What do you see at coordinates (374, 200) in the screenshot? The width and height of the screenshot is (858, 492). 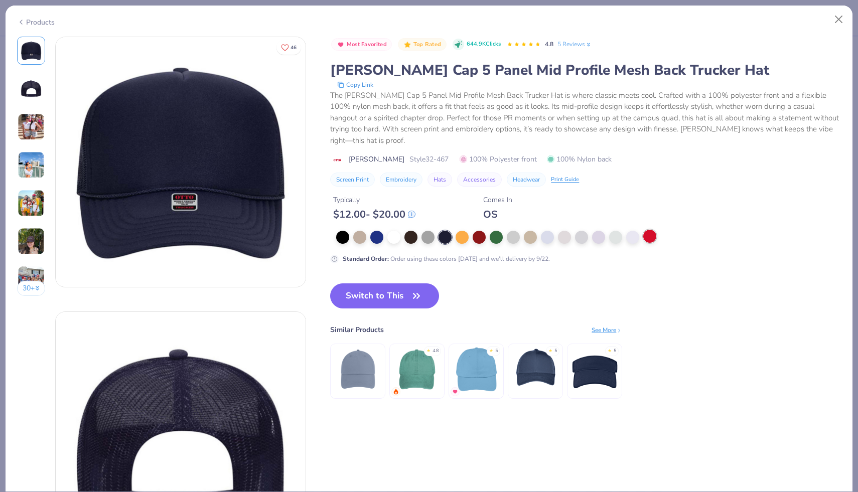 I see `div: Typically` at bounding box center [374, 200].